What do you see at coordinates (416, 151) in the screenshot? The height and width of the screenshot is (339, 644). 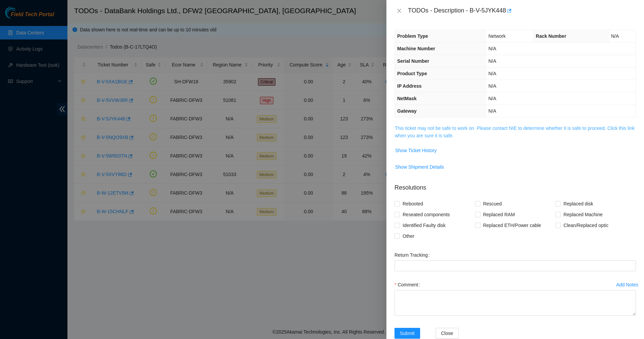 I see `button: Show Ticket History` at bounding box center [416, 151].